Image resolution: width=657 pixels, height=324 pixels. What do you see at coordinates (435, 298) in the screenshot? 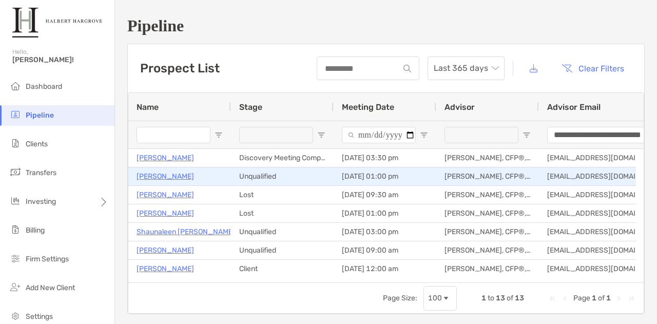
I see `div: 100` at bounding box center [435, 298].